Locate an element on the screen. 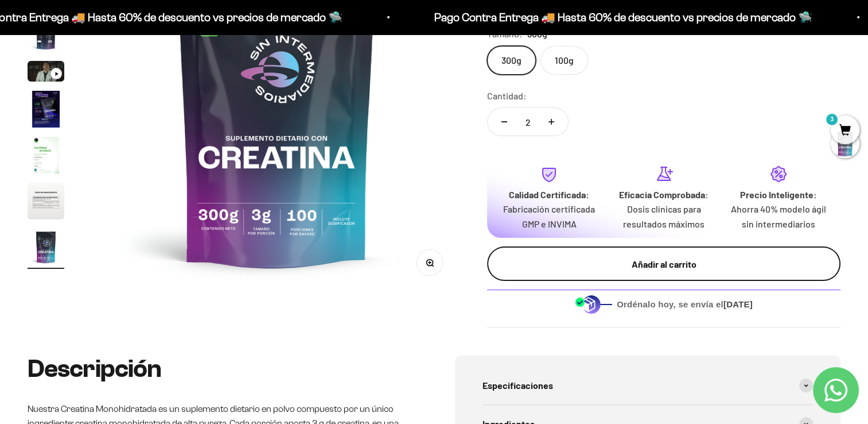 The width and height of the screenshot is (868, 424). strong: Eficacia Comprobada: is located at coordinates (664, 194).